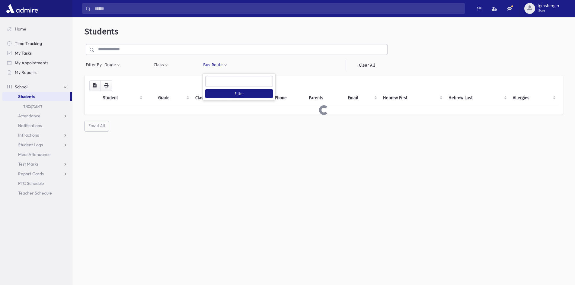 This screenshot has width=575, height=285. Describe the element at coordinates (95, 65) in the screenshot. I see `span: Filter By` at that location.